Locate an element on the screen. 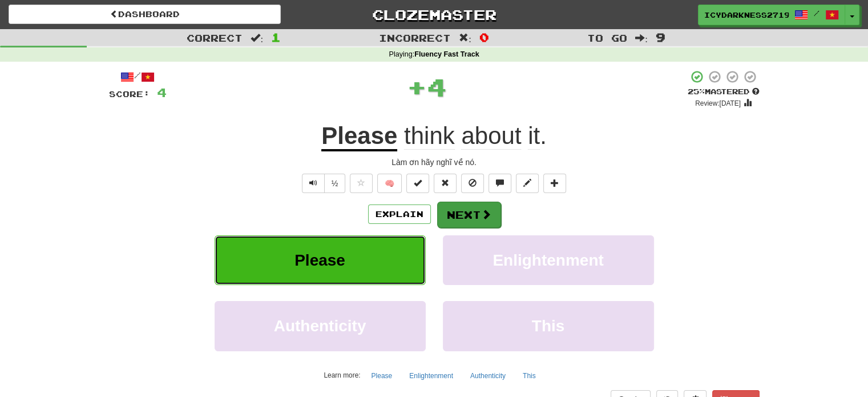  button: Ignore sentence (alt+i) is located at coordinates (473, 183).